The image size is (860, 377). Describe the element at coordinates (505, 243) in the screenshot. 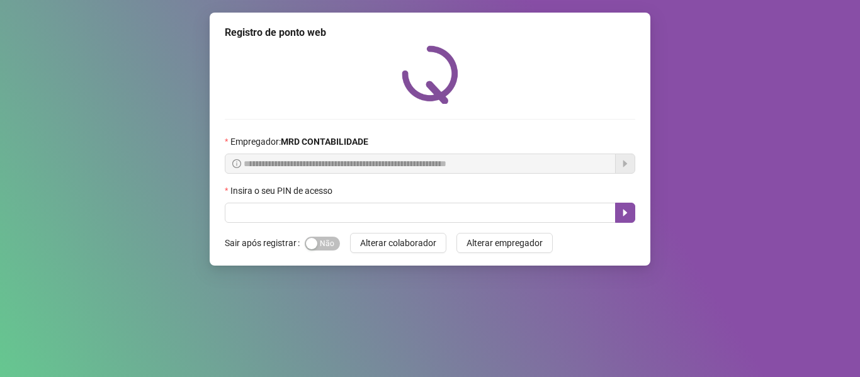

I see `span: Alterar empregador` at that location.